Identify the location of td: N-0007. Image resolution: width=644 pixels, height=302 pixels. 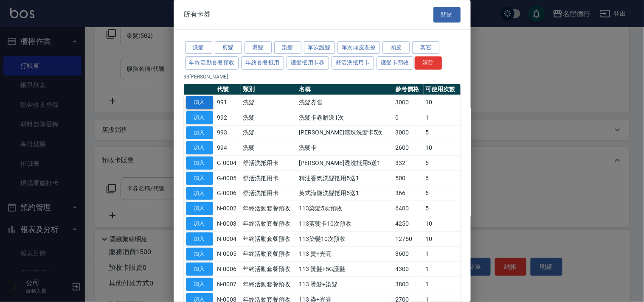
(228, 284).